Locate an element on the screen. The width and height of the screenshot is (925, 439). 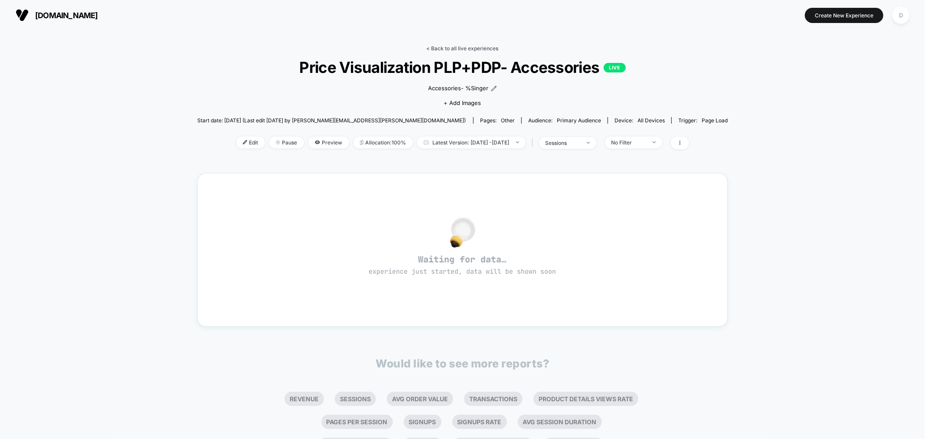
span: experience just started, data will be shown soon is located at coordinates (463, 271).